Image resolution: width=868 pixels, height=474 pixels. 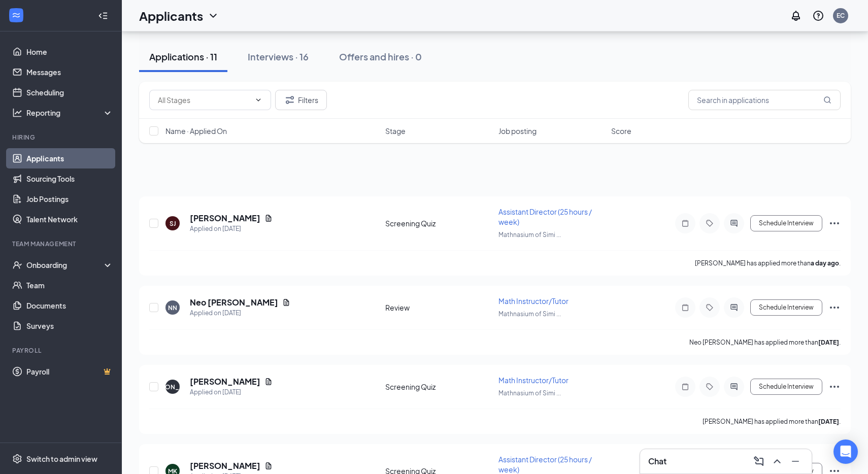 I want to click on a: Home, so click(x=69, y=52).